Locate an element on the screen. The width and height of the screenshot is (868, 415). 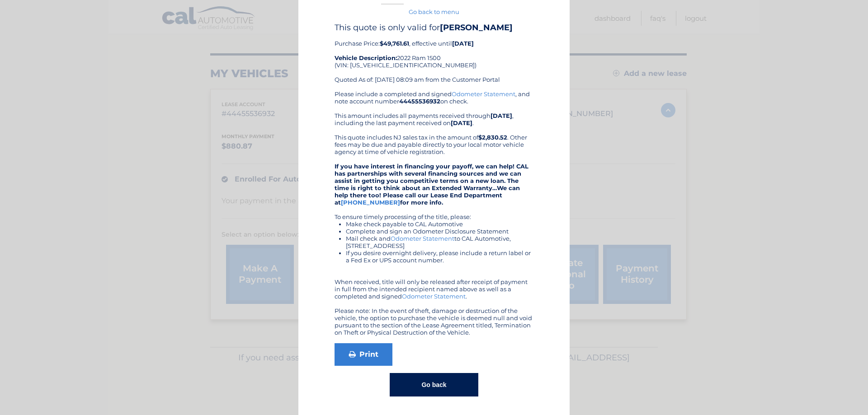
b: $49,761.61 is located at coordinates (394, 43).